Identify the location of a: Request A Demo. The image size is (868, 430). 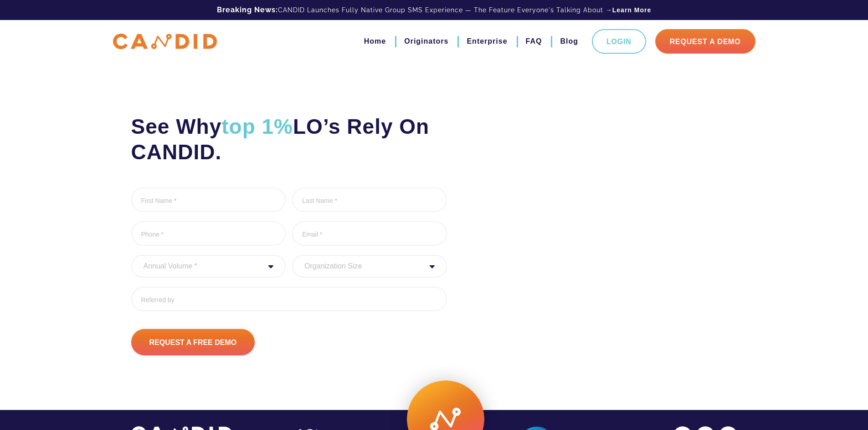
(705, 41).